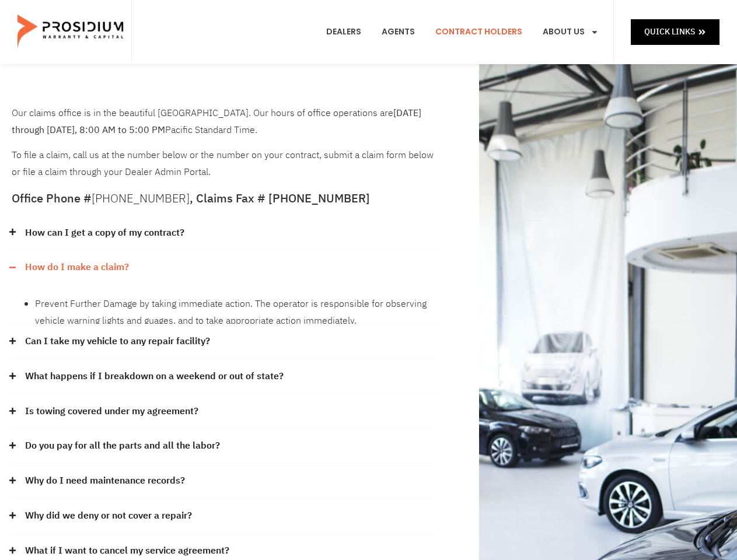  Describe the element at coordinates (224, 377) in the screenshot. I see `div: What happens if I breakdown on a weekend or out of state?` at that location.